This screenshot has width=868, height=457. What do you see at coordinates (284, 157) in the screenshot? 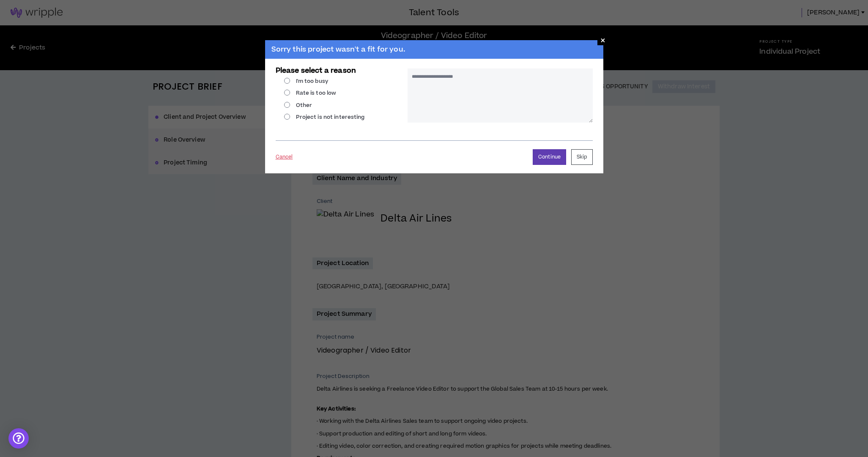
I see `button: Cancel` at bounding box center [284, 157].